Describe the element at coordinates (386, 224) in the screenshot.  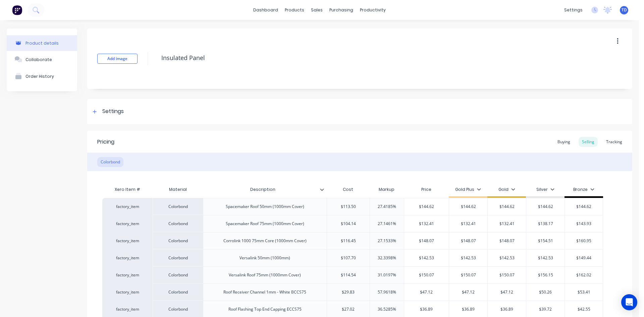
I see `div: 27.1461%` at that location.